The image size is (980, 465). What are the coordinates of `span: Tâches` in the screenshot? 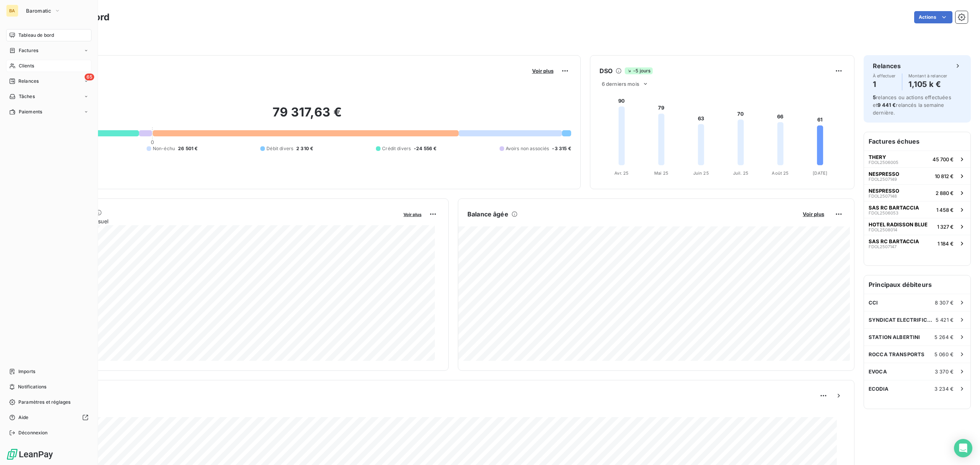 It's located at (27, 97).